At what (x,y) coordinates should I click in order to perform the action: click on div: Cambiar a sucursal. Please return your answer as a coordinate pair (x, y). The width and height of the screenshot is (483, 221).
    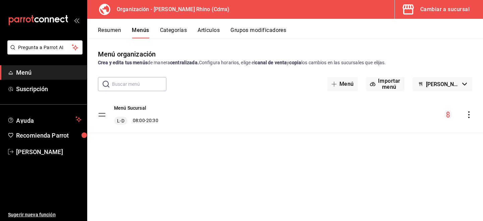
    Looking at the image, I should click on (445, 9).